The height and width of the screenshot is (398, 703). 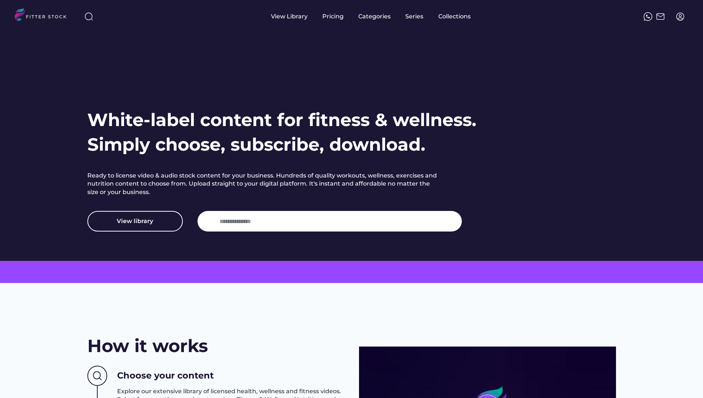 What do you see at coordinates (148, 346) in the screenshot?
I see `h2: How it works` at bounding box center [148, 346].